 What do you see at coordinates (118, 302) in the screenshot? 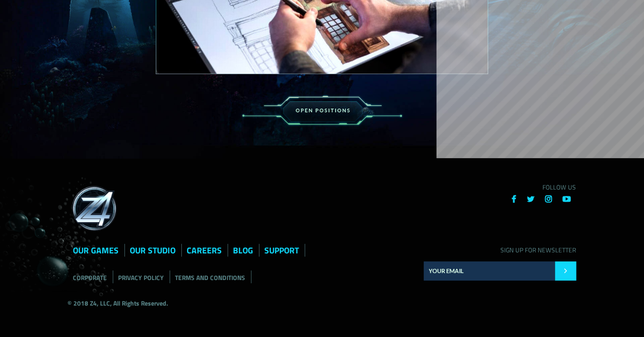
I see `strong: © 2018 Z4, LLC, All Rights Reserved.` at bounding box center [118, 302].